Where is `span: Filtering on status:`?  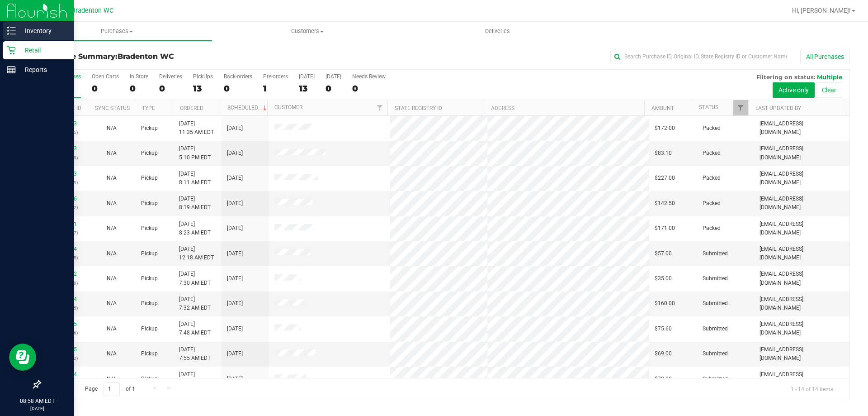 span: Filtering on status: is located at coordinates (786, 77).